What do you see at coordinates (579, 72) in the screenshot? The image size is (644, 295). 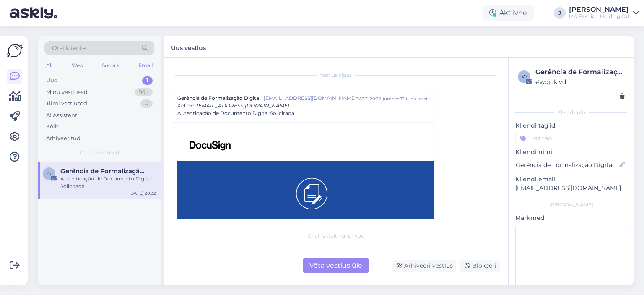 I see `div: Gerência de Formalização Digital` at bounding box center [579, 72].